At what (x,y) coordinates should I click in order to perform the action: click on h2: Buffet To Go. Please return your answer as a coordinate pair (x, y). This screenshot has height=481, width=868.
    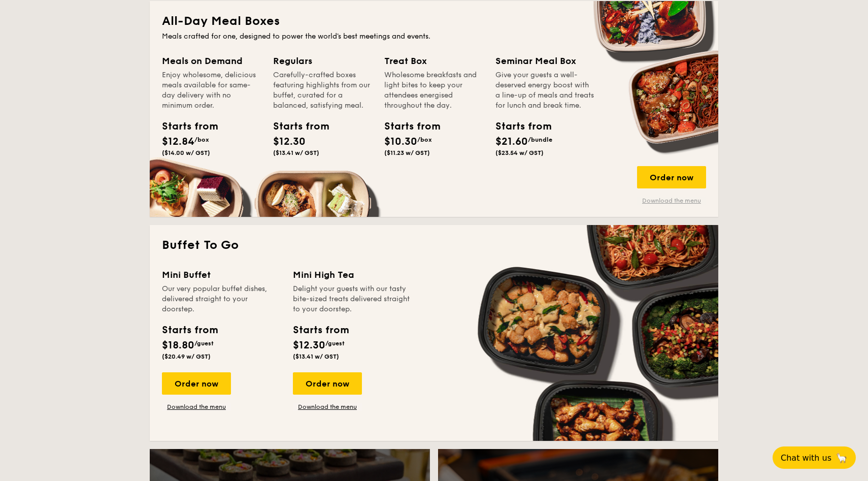
    Looking at the image, I should click on (434, 245).